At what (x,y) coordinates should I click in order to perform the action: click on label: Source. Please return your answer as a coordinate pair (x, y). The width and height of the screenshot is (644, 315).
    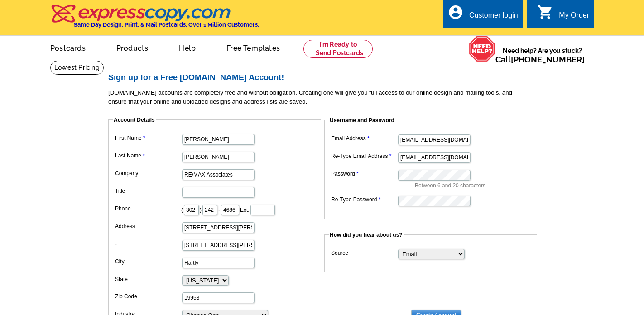
    Looking at the image, I should click on (364, 253).